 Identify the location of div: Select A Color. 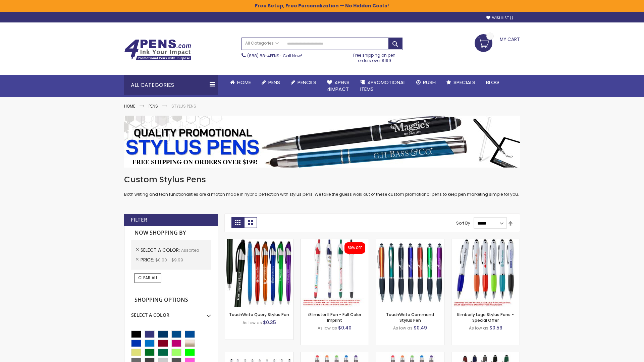
(171, 313).